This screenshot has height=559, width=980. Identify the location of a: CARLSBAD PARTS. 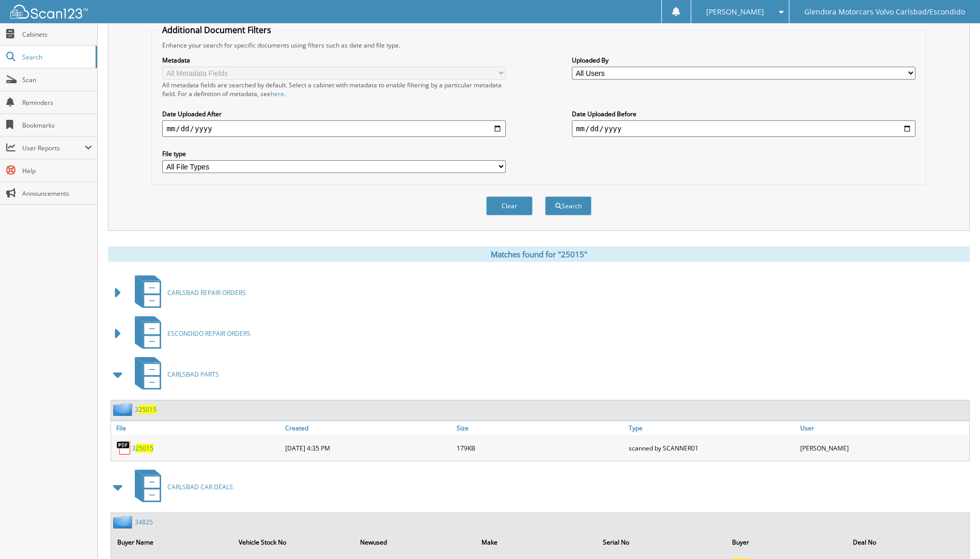
(174, 374).